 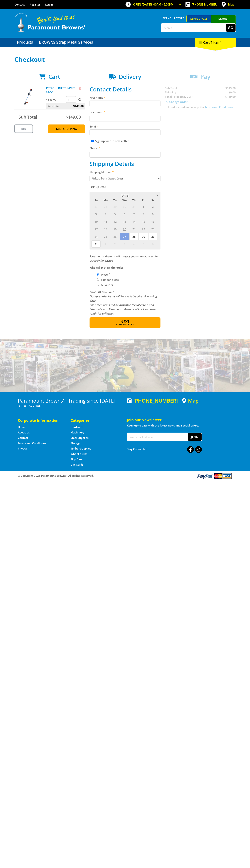 What do you see at coordinates (125, 60) in the screenshot?
I see `h1: Checkout` at bounding box center [125, 60].